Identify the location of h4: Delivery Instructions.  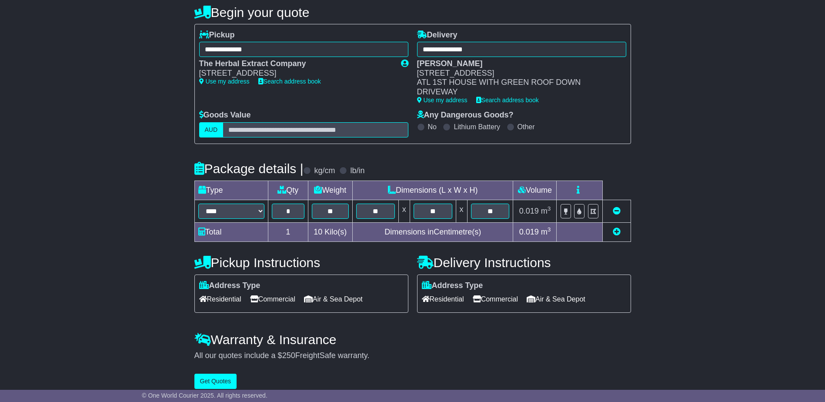
(524, 262).